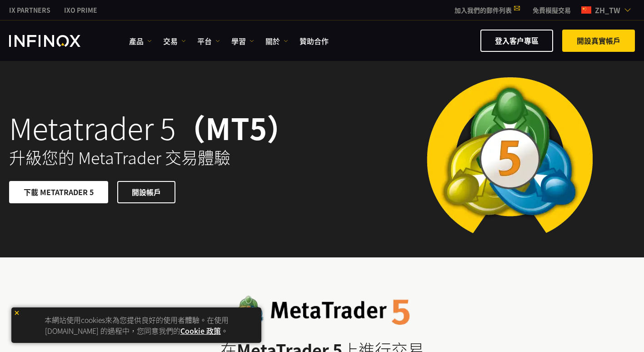  What do you see at coordinates (509, 158) in the screenshot?
I see `img: Meta Trader 5` at bounding box center [509, 158].